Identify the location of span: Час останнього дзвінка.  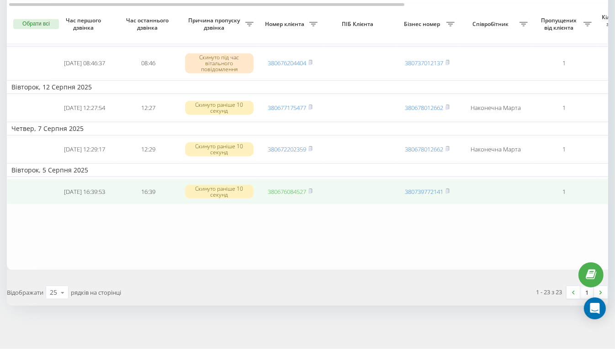
(148, 24).